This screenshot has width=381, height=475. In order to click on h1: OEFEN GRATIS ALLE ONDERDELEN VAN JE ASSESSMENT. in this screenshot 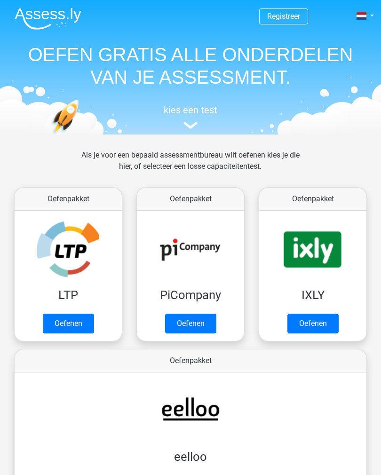, I will do `click(190, 66)`.